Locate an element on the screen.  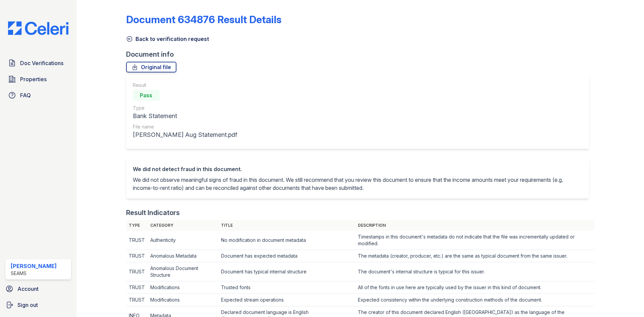
div: Pass is located at coordinates (146, 95).